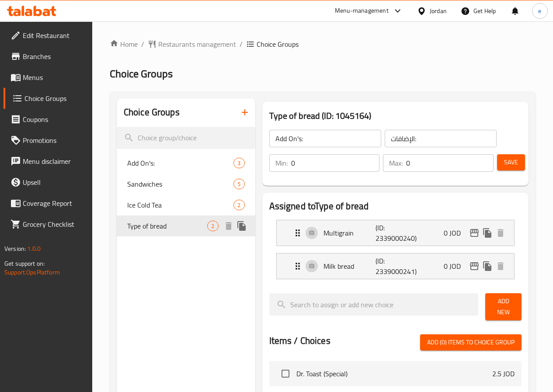  Describe the element at coordinates (124, 44) in the screenshot. I see `a: Home` at that location.